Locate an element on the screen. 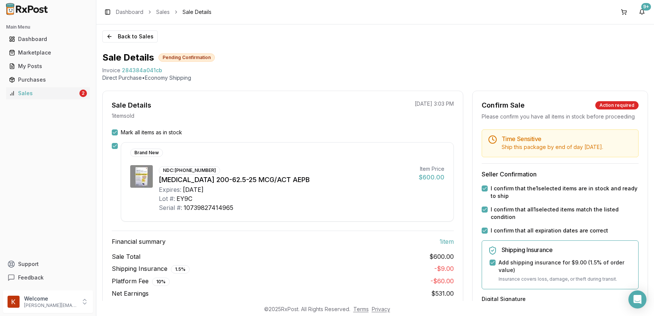 The image size is (654, 316). div: Serial #: is located at coordinates (170, 208).